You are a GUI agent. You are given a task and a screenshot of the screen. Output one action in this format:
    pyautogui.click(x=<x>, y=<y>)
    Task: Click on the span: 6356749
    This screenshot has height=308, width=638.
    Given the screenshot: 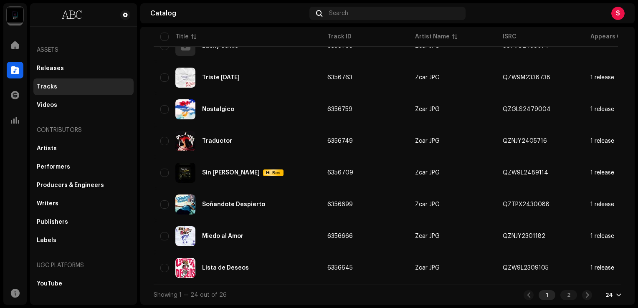 What is the action you would take?
    pyautogui.click(x=340, y=141)
    